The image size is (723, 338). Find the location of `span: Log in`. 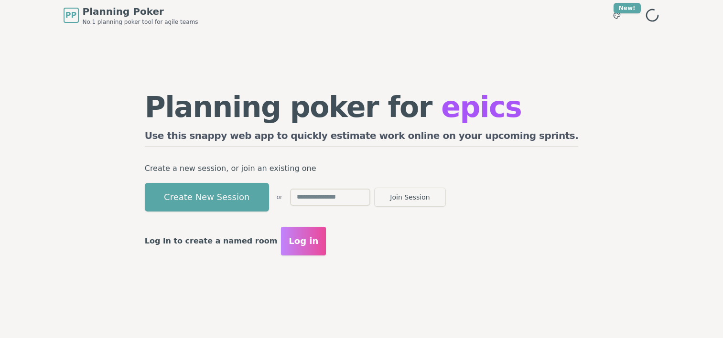

span: Log in is located at coordinates (304, 241).